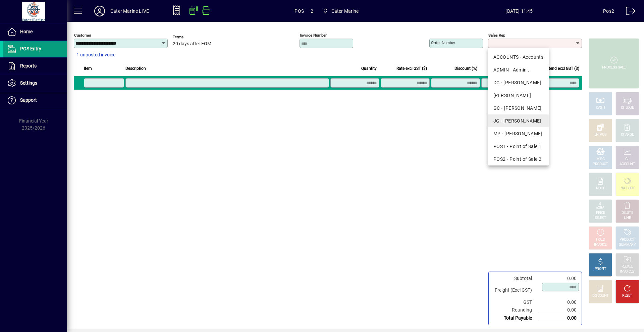 The height and width of the screenshot is (332, 644). What do you see at coordinates (299, 11) in the screenshot?
I see `span: POS` at bounding box center [299, 11].